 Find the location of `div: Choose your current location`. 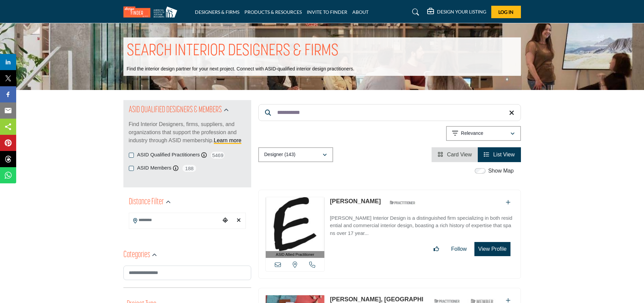

div: Choose your current location is located at coordinates (225, 221).